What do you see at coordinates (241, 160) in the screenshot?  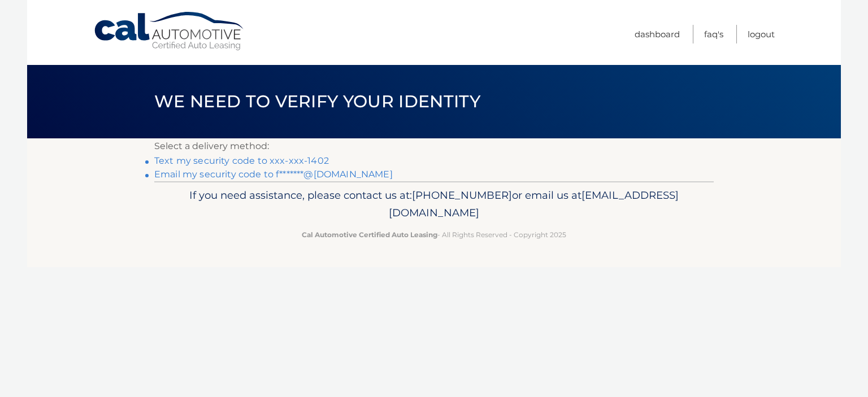 I see `a: Text my security code to xxx-xxx-1402` at bounding box center [241, 160].